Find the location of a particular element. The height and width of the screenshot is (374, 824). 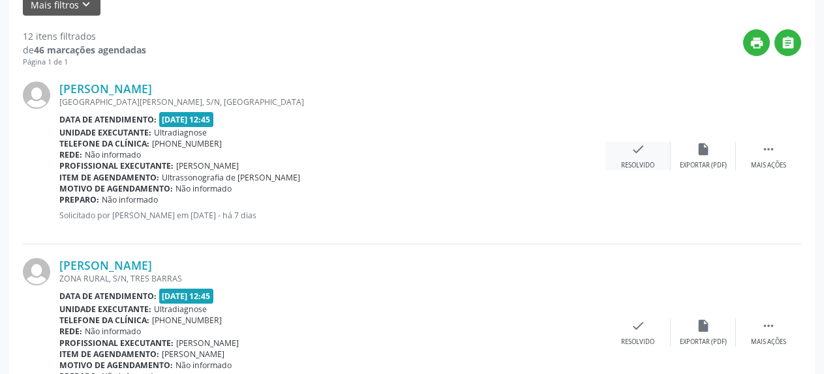

div: ZONA RURAL, S/N, TRES BARRAS is located at coordinates (332, 279).